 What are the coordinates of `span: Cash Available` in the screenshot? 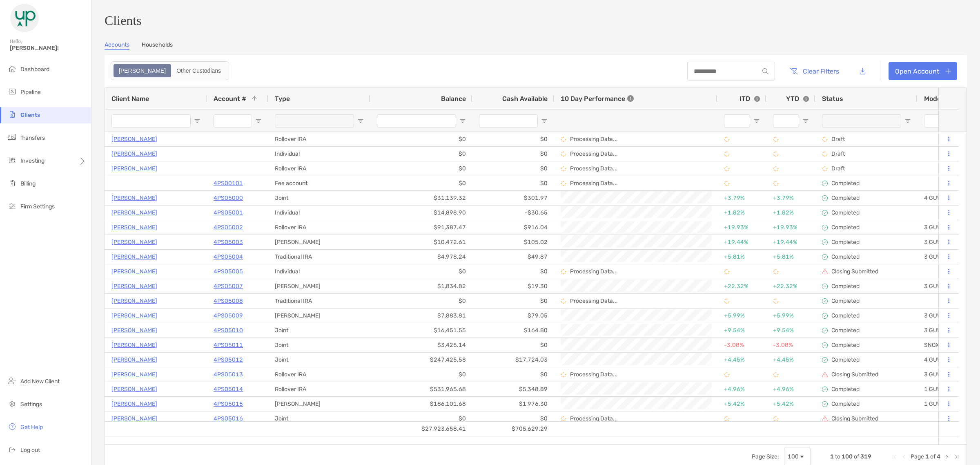 It's located at (525, 98).